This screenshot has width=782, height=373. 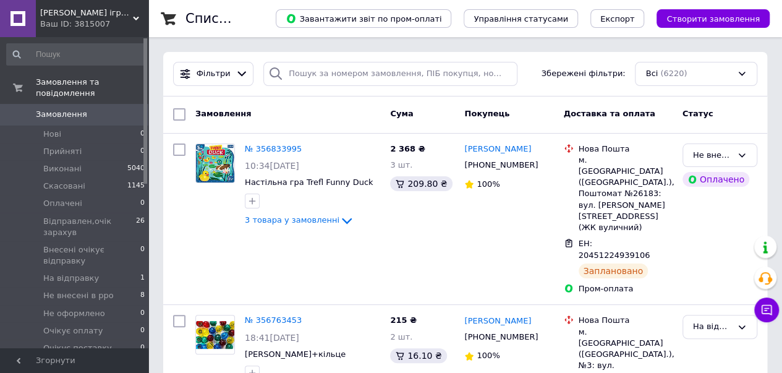 I want to click on span: 1145, so click(x=136, y=186).